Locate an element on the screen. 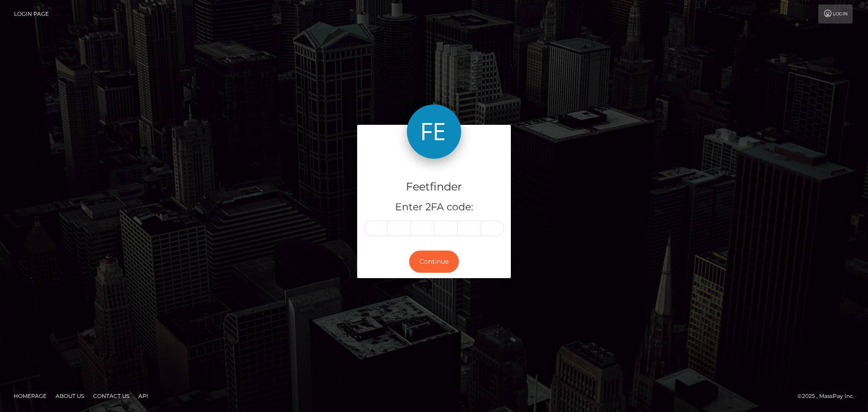 The width and height of the screenshot is (868, 412). a: API is located at coordinates (144, 395).